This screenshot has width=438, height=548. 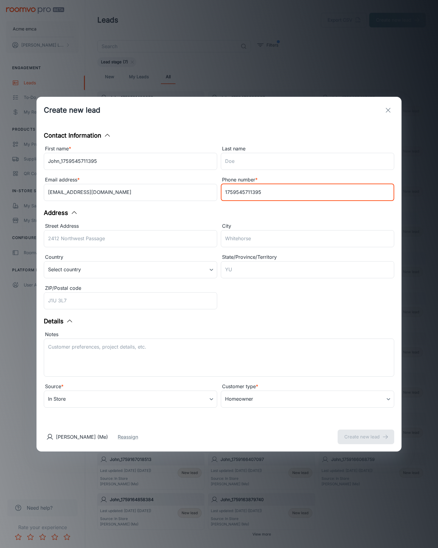 I want to click on div: First name, so click(x=131, y=149).